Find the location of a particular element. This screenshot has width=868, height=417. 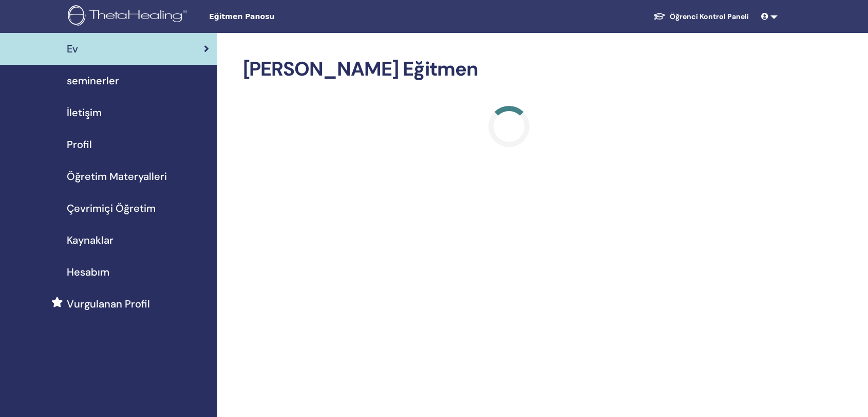

span: Vurgulanan Profil is located at coordinates (108, 304).